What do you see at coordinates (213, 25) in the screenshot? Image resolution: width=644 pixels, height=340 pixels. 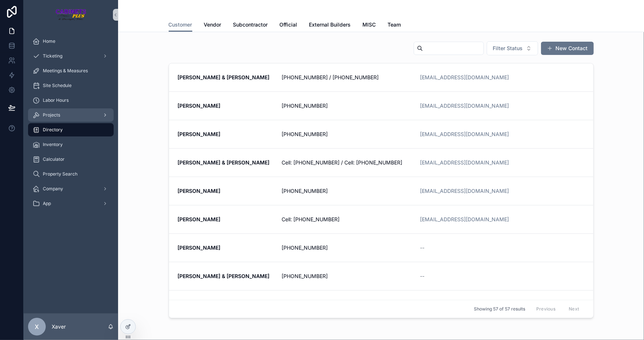 I see `a: Vendor` at bounding box center [213, 25].